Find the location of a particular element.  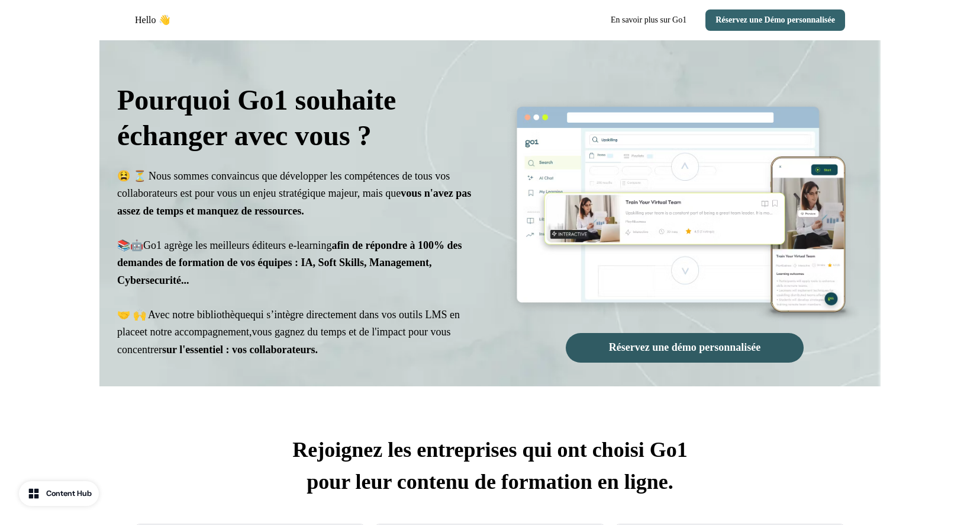

p: Rejoignez les entreprises qui ont choisi Go1 pour leur contenu de formation en ligne. is located at coordinates (490, 465).